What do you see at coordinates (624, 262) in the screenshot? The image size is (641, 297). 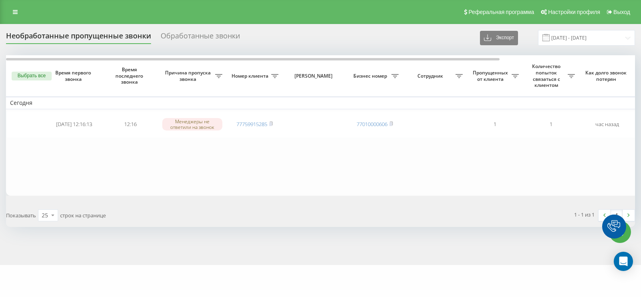 I see `div: Open Intercom Messenger` at bounding box center [624, 262].